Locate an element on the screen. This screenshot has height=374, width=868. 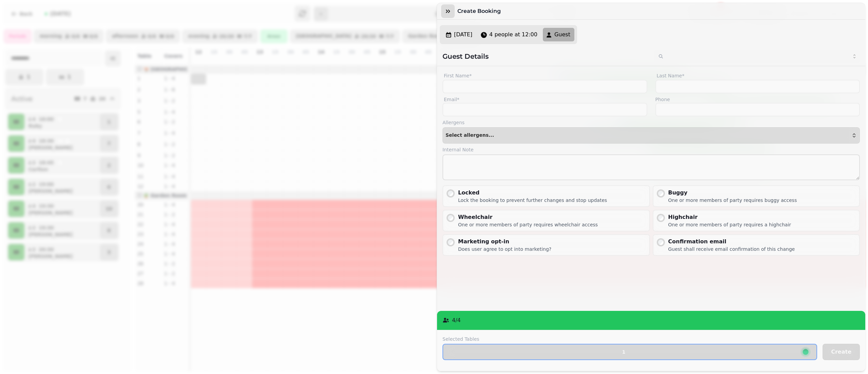
label: First Name* is located at coordinates (545, 76).